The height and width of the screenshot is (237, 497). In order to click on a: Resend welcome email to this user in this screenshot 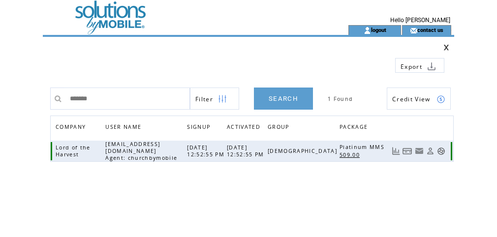, I will do `click(419, 151)`.